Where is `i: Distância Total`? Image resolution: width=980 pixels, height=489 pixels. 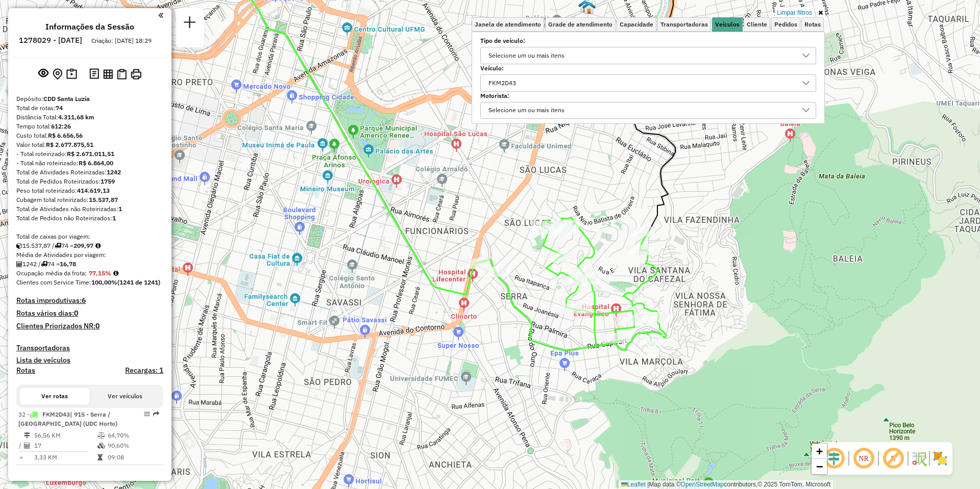 i: Distância Total is located at coordinates (27, 435).